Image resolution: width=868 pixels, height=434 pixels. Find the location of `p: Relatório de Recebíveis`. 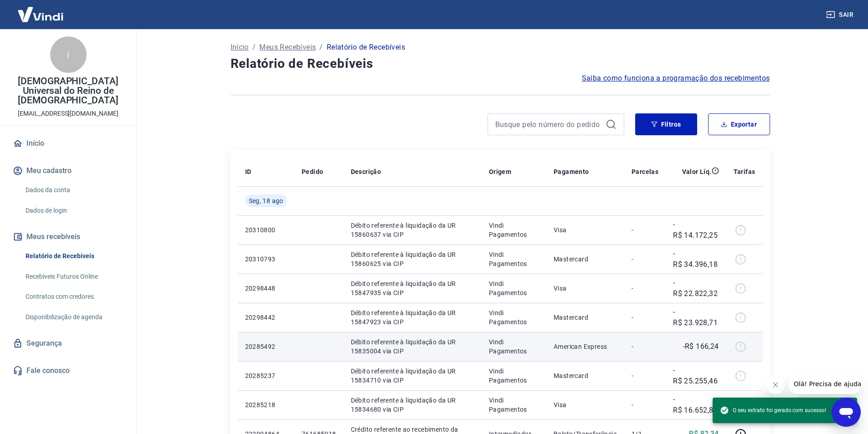

p: Relatório de Recebíveis is located at coordinates (366, 47).